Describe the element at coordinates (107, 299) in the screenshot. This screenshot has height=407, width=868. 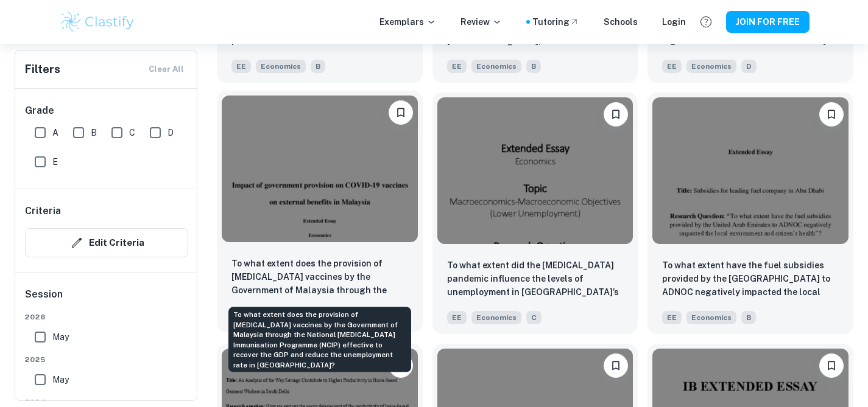
I see `h6: Session` at that location.